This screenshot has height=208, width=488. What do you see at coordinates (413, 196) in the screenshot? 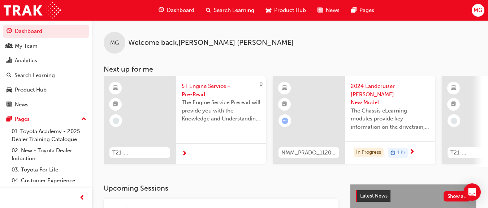
I see `a: Latest NewsShow all` at bounding box center [413, 196].